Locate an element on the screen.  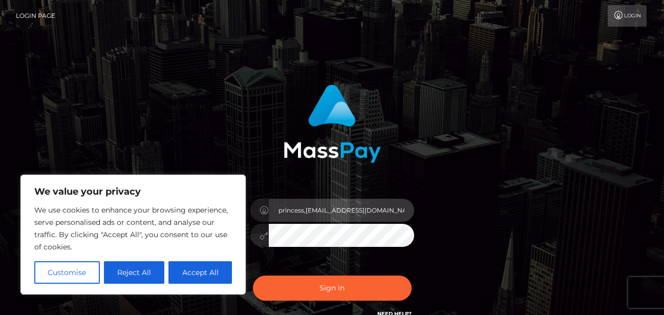
input: Username... is located at coordinates (341, 210).